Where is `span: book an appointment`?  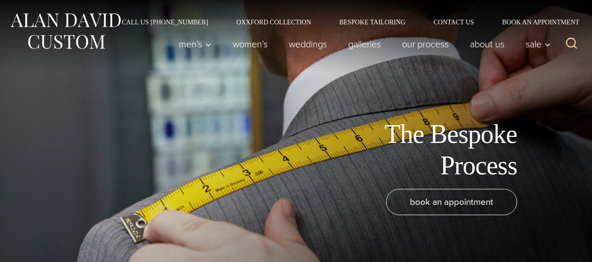 span: book an appointment is located at coordinates (452, 201).